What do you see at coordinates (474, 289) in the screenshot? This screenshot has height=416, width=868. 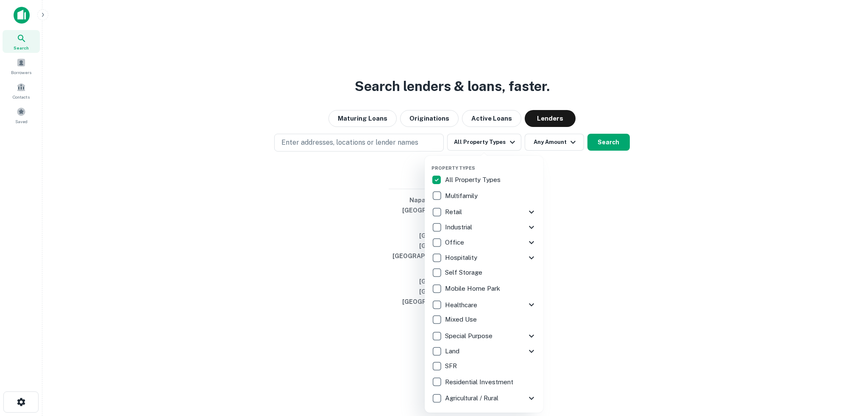 I see `p: Mobile Home Park` at bounding box center [474, 289].